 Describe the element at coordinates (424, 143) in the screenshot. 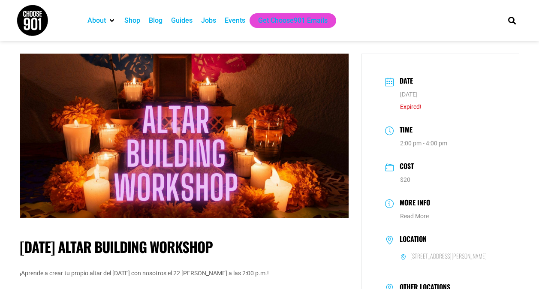

I see `abbr: 2:00 pm - 4:00 pm` at that location.